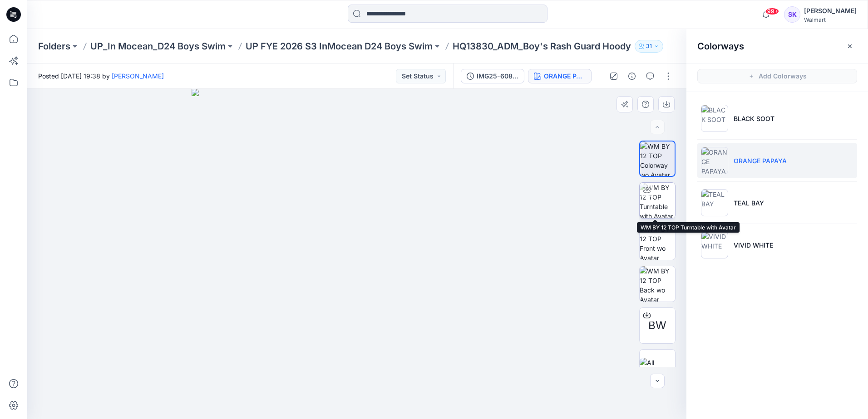 The height and width of the screenshot is (419, 868). I want to click on div: SK, so click(792, 15).